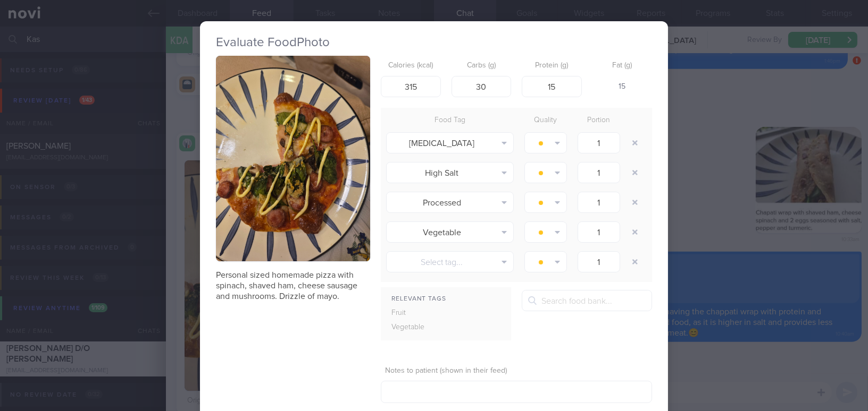 This screenshot has width=868, height=411. Describe the element at coordinates (551, 66) in the screenshot. I see `label: Protein (g)` at that location.